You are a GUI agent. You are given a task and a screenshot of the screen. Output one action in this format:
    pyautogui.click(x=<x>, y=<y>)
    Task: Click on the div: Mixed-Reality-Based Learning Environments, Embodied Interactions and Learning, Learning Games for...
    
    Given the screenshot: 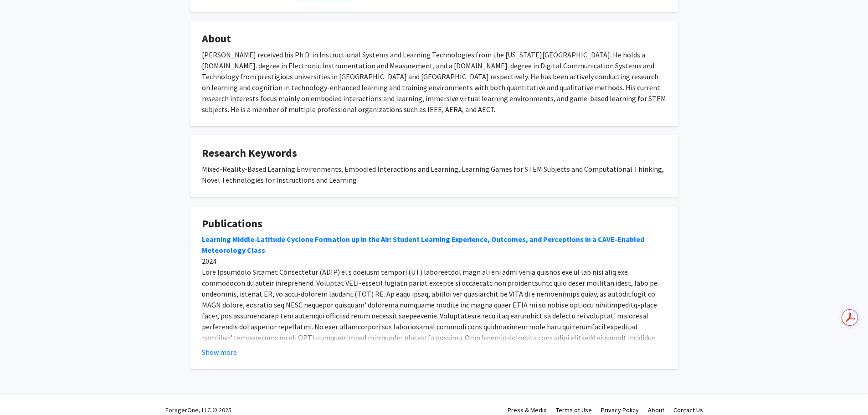 What is the action you would take?
    pyautogui.click(x=434, y=175)
    